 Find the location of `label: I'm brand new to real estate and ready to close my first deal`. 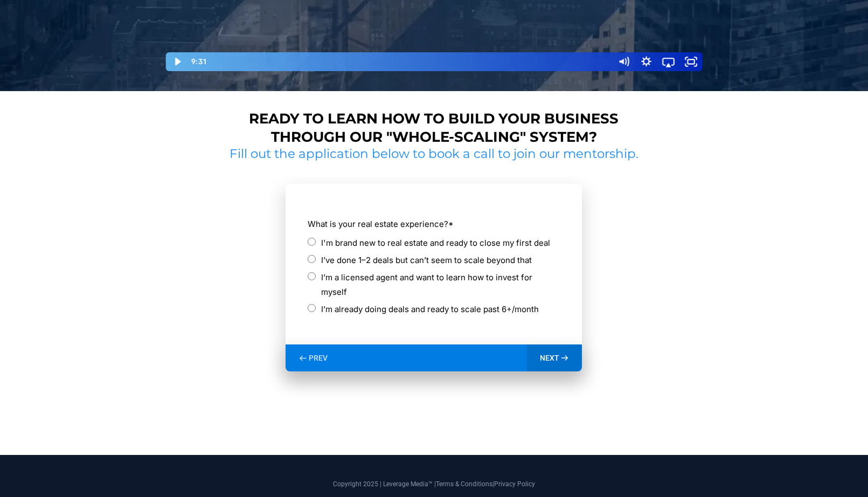

label: I'm brand new to real estate and ready to close my first deal is located at coordinates (435, 242).